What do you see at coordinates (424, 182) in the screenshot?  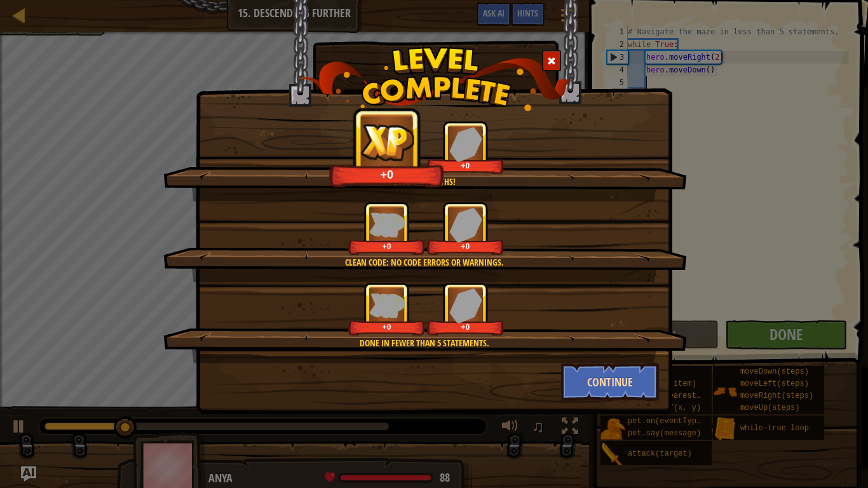 I see `div: Into the depths!` at bounding box center [424, 182].